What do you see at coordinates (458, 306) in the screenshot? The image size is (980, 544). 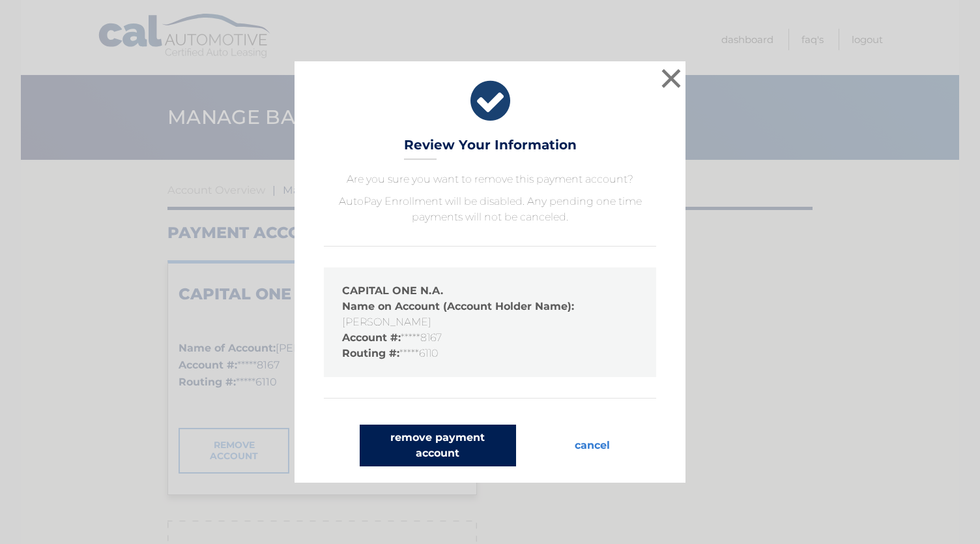 I see `strong: Name on Account (Account Holder Name):` at bounding box center [458, 306].